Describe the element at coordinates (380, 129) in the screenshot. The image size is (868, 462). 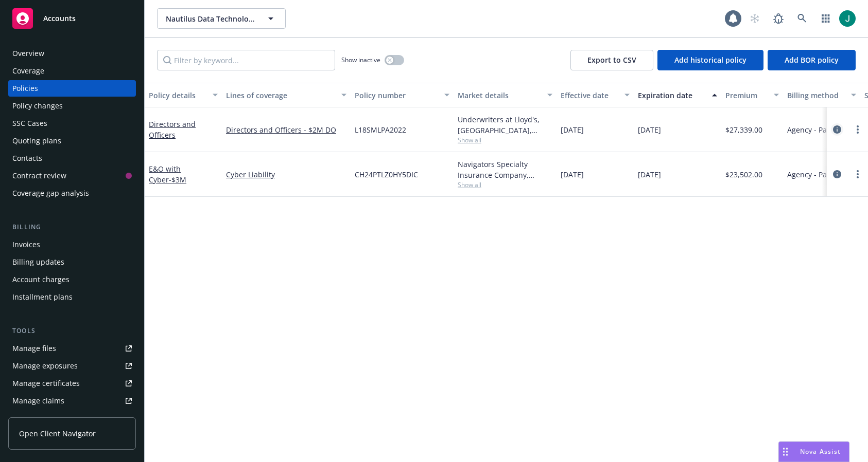
I see `span: L18SMLPA2022` at that location.